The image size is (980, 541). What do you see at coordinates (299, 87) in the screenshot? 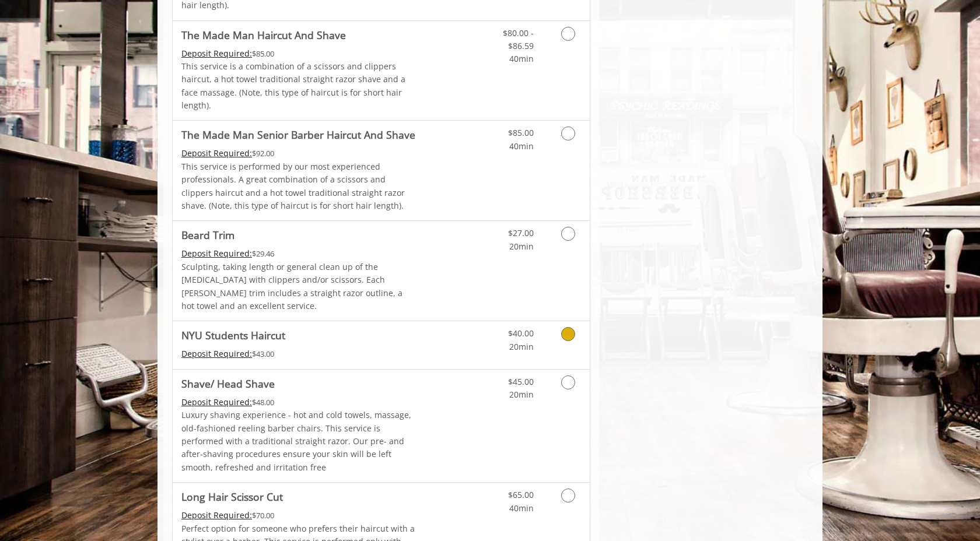
I see `p: This service is a combination of a scissors and clippers haircut, a hot towel traditional straigh...` at bounding box center [299, 87].